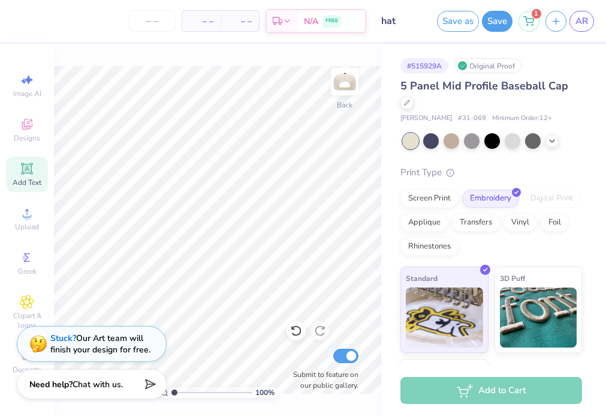 Image resolution: width=606 pixels, height=416 pixels. I want to click on div: Print Type, so click(491, 172).